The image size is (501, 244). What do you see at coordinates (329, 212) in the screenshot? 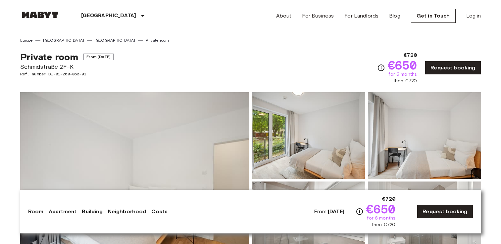
I see `span: From:` at bounding box center [329, 212].